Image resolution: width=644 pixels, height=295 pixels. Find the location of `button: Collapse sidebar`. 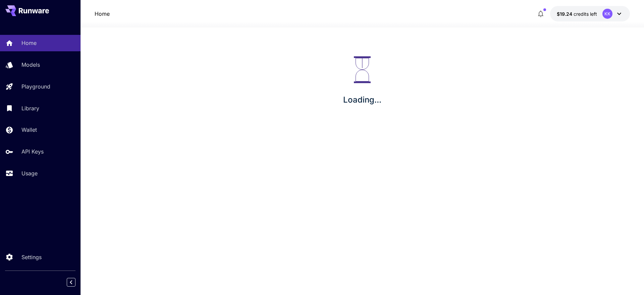

button: Collapse sidebar is located at coordinates (71, 282).